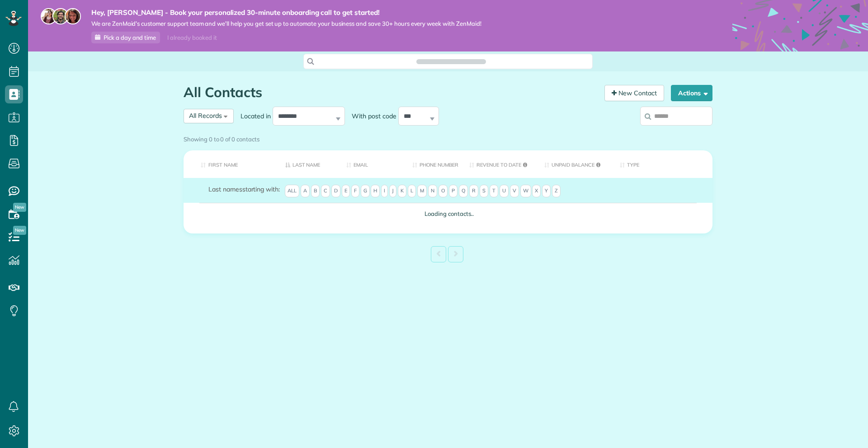 The image size is (868, 448). I want to click on label: With post code, so click(372, 116).